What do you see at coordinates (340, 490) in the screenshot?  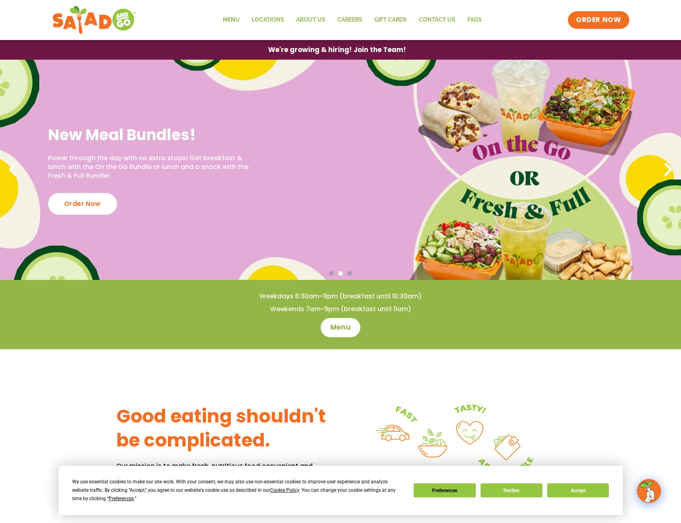 I see `div: Cookie Consent Prompt` at bounding box center [340, 490].